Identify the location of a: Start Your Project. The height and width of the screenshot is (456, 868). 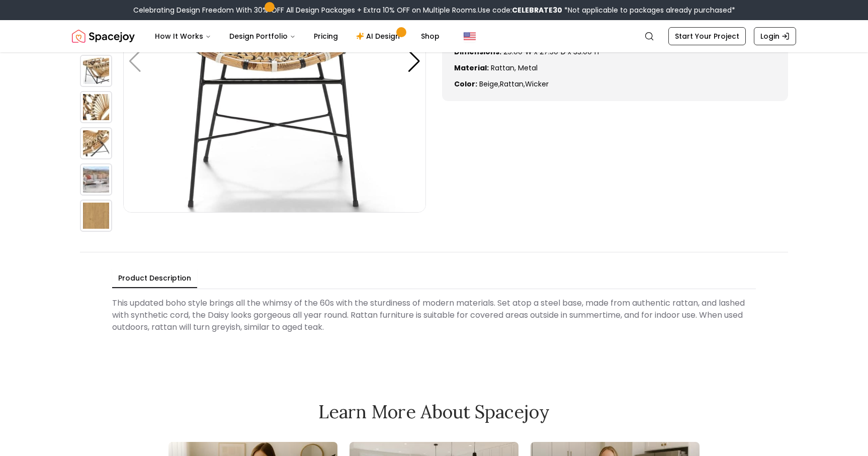
(707, 37).